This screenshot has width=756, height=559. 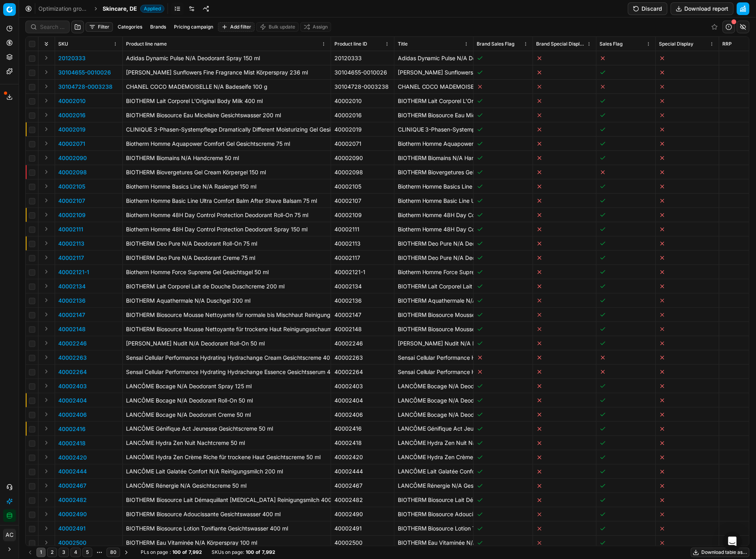 What do you see at coordinates (227, 443) in the screenshot?
I see `div: LANCÔME Hydra Zen Nuit Nachtcreme 50 ml` at bounding box center [227, 443].